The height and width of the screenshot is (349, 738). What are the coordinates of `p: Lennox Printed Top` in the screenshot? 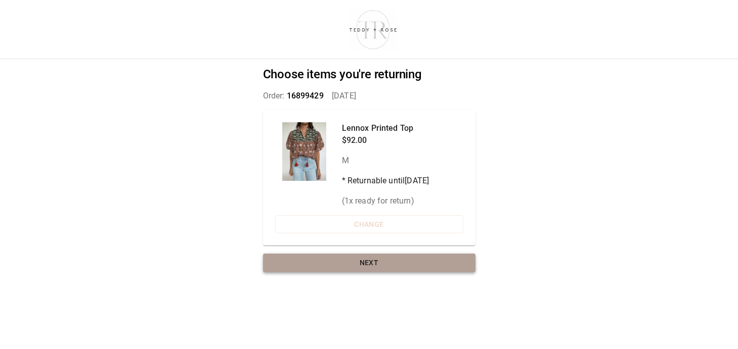 It's located at (385, 128).